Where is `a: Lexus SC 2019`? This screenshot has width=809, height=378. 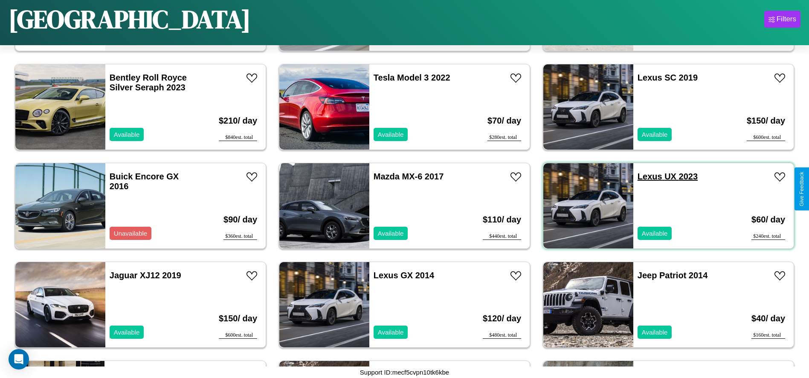 a: Lexus SC 2019 is located at coordinates (667, 78).